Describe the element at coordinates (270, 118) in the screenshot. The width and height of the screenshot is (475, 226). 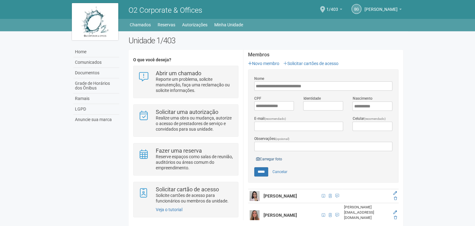
I see `label: E-mail` at that location.